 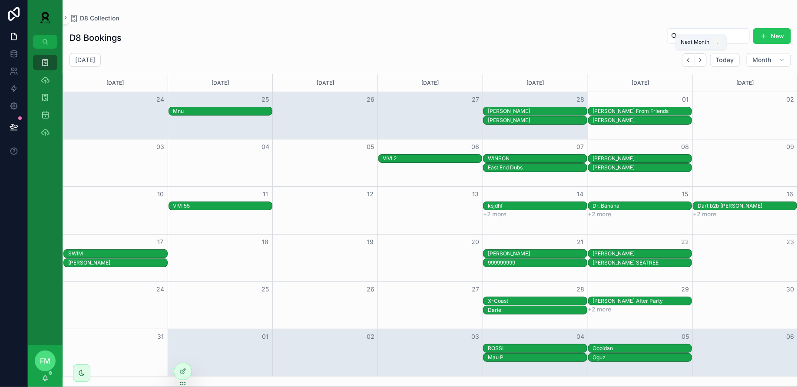 What do you see at coordinates (537, 254) in the screenshot?
I see `div: ALISHA` at bounding box center [537, 254].